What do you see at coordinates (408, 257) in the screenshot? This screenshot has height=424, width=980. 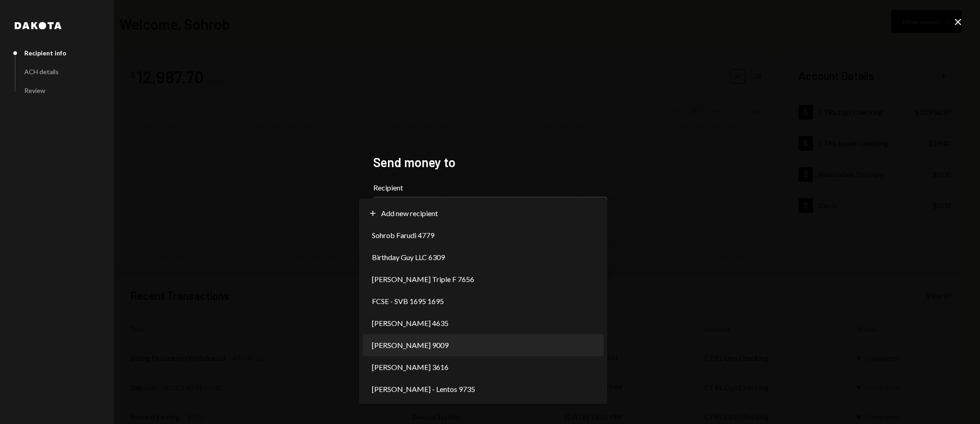 I see `span: Birthday Guy LLC 6309` at bounding box center [408, 257].